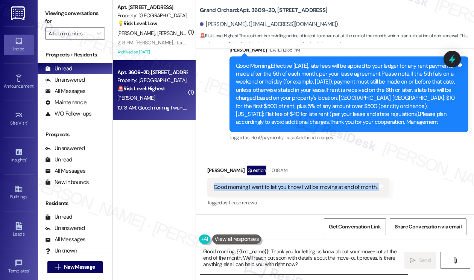 The width and height of the screenshot is (474, 280). What do you see at coordinates (304, 260) in the screenshot?
I see `textarea: Good morning, {{first_name}}! Thank you for letting us know about your move-out at the end of the...` at bounding box center [304, 260].